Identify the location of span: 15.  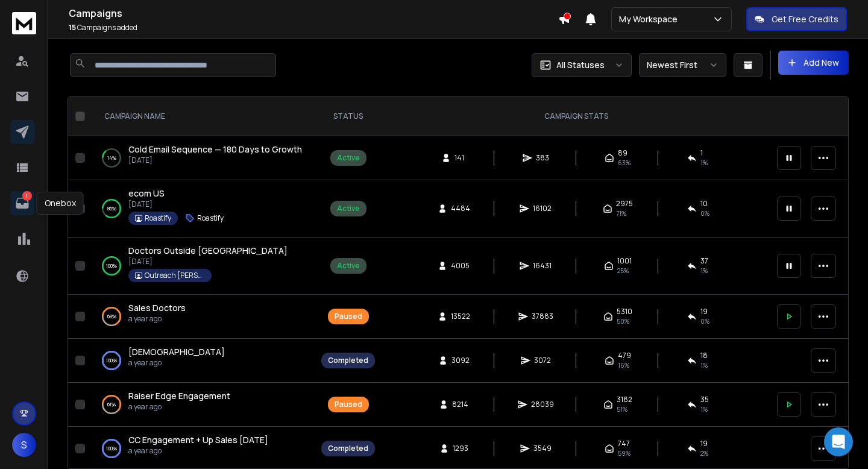
(72, 27).